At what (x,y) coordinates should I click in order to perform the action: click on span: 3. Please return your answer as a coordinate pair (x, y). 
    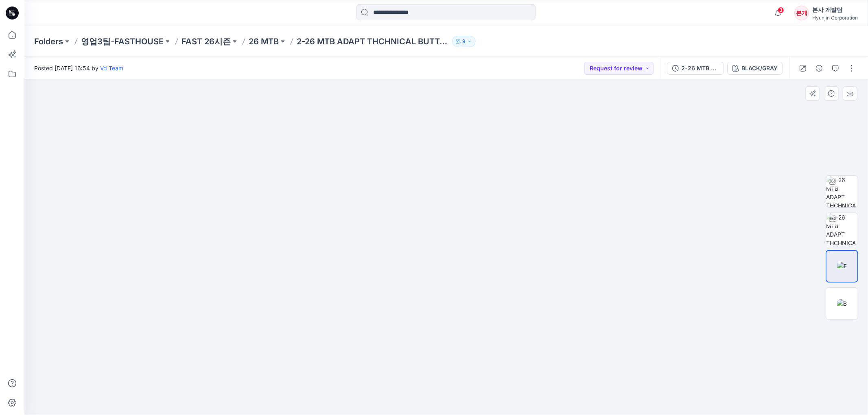
    Looking at the image, I should click on (781, 10).